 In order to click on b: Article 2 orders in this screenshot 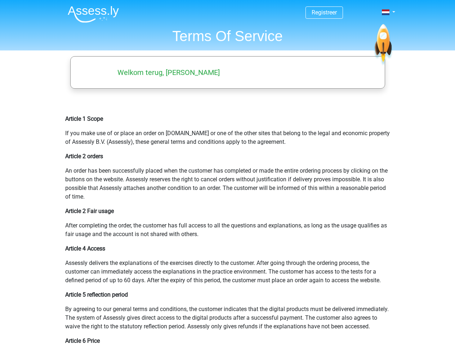, I will do `click(84, 156)`.